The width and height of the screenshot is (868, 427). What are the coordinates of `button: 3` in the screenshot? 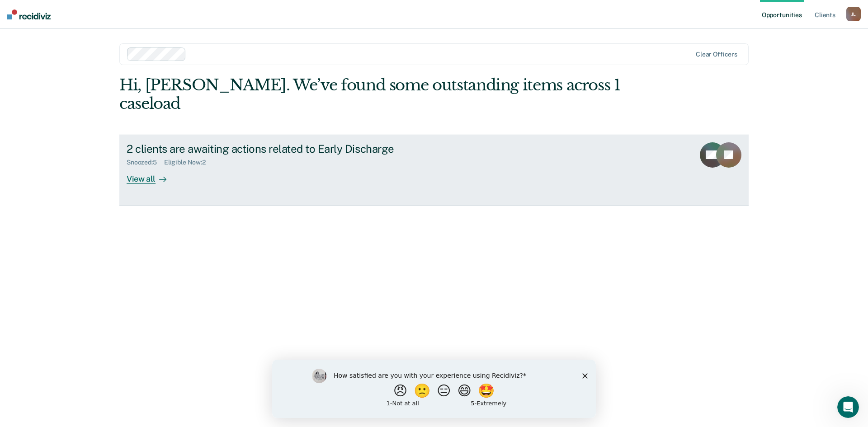 It's located at (172, 31).